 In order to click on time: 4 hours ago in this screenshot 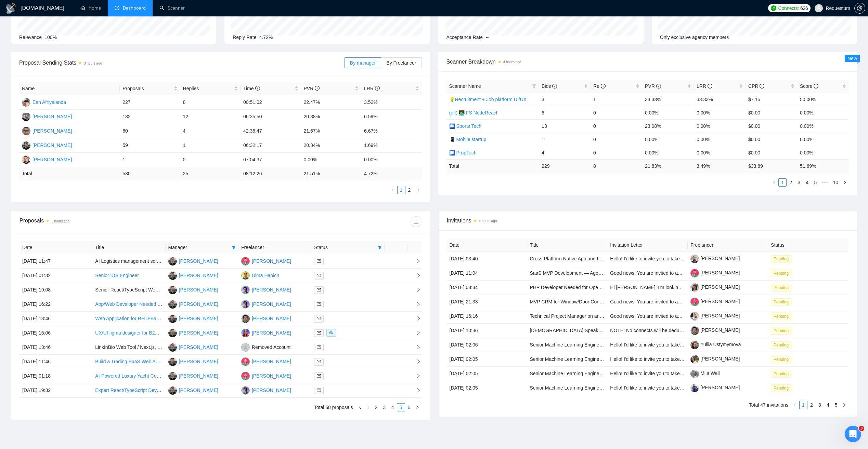, I will do `click(512, 62)`.